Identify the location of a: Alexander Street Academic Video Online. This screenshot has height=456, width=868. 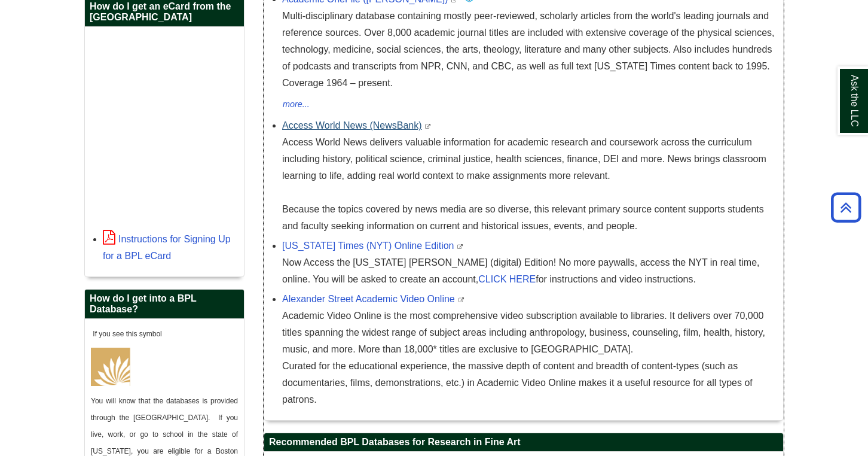
(368, 299).